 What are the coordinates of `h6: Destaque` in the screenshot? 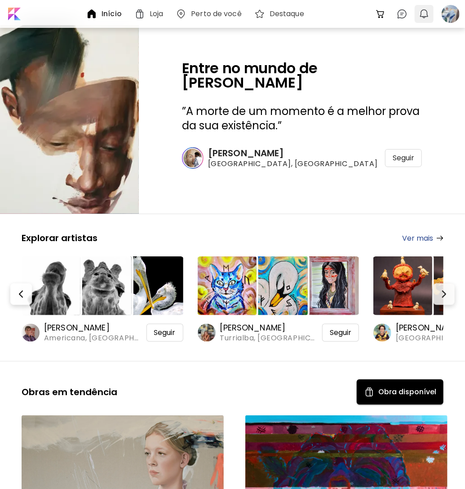 It's located at (286, 14).